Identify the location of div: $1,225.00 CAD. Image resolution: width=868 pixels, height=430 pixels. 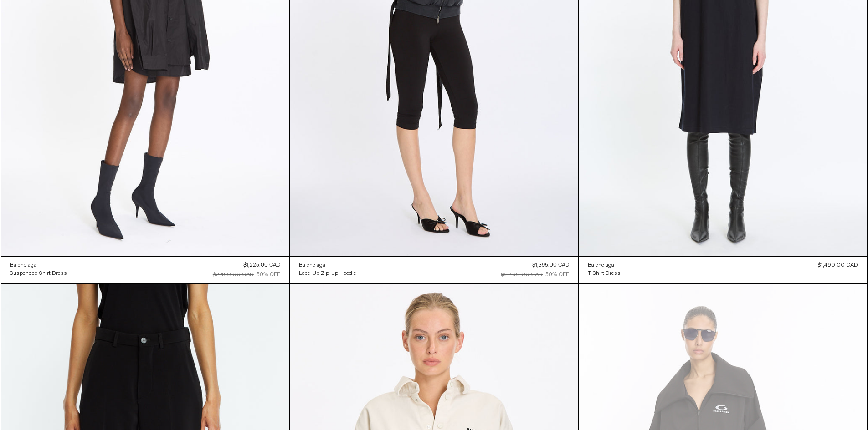
(261, 265).